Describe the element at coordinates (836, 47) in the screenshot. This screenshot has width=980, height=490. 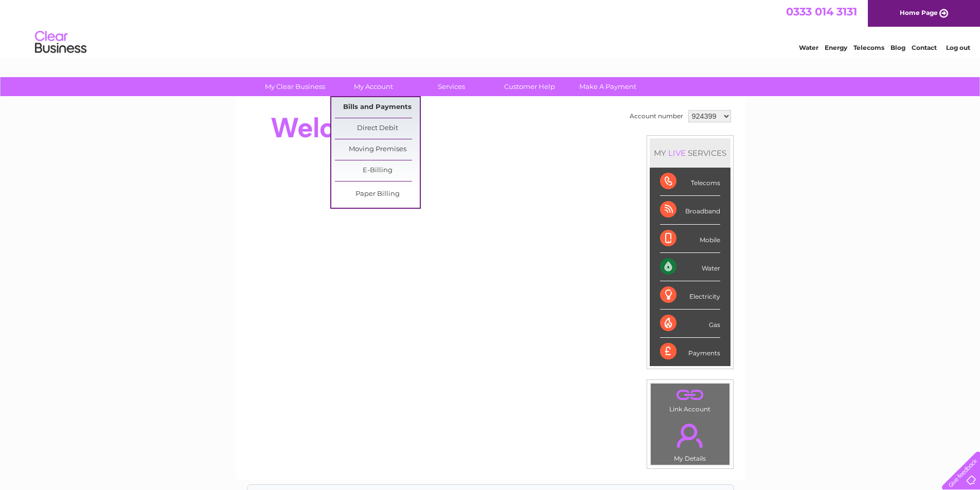
I see `a: Energy` at that location.